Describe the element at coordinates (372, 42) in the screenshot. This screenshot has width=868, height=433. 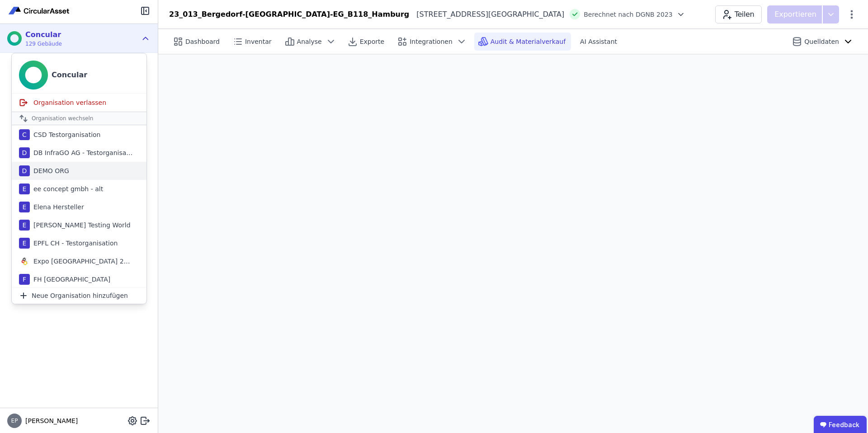
I see `span: Exporte` at that location.